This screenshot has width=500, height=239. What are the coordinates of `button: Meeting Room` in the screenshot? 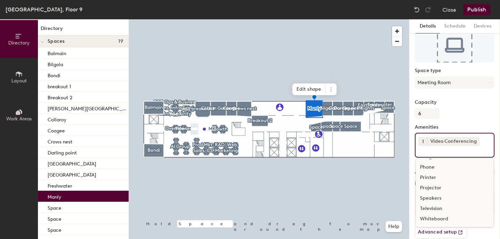 It's located at (454, 82).